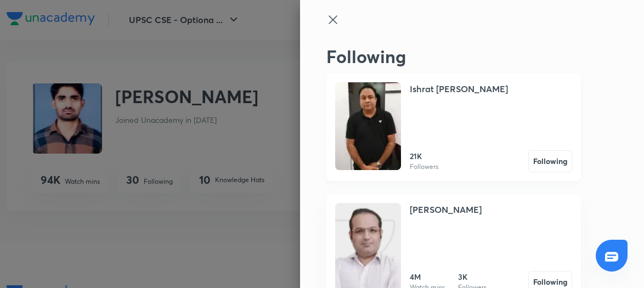 This screenshot has height=288, width=644. I want to click on img: Unacademy, so click(368, 127).